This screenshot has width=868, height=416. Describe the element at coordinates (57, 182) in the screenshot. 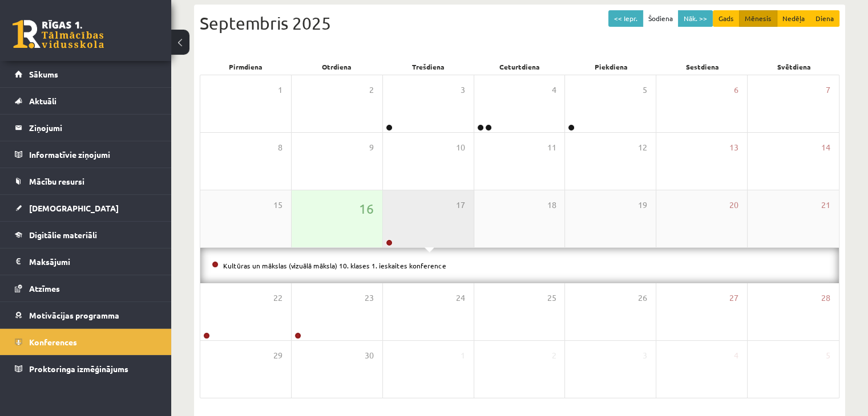

I see `span: Mācību resursi` at that location.